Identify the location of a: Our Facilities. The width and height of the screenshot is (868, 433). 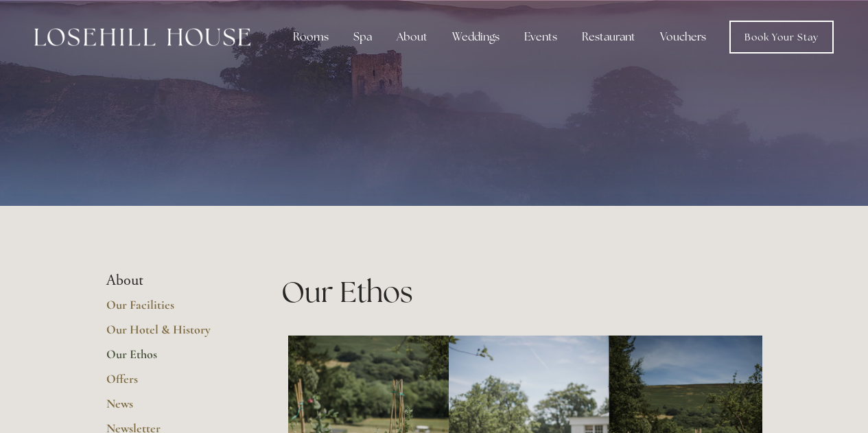
(171, 310).